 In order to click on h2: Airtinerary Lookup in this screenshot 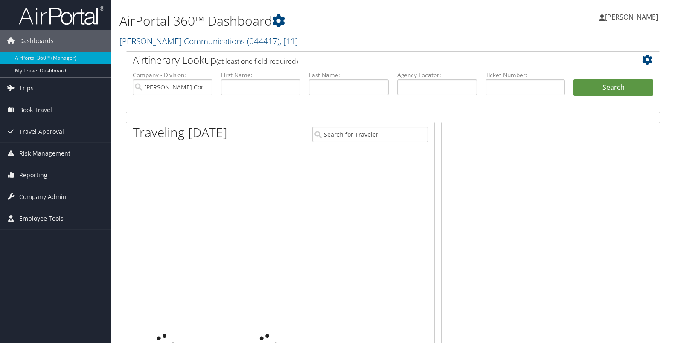, I will do `click(371, 60)`.